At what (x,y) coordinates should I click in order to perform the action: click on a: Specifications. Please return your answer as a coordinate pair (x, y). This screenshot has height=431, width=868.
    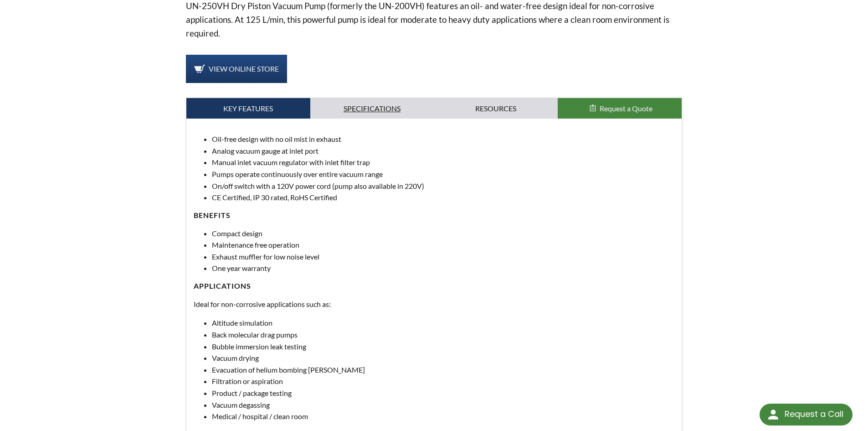
    Looking at the image, I should click on (373, 108).